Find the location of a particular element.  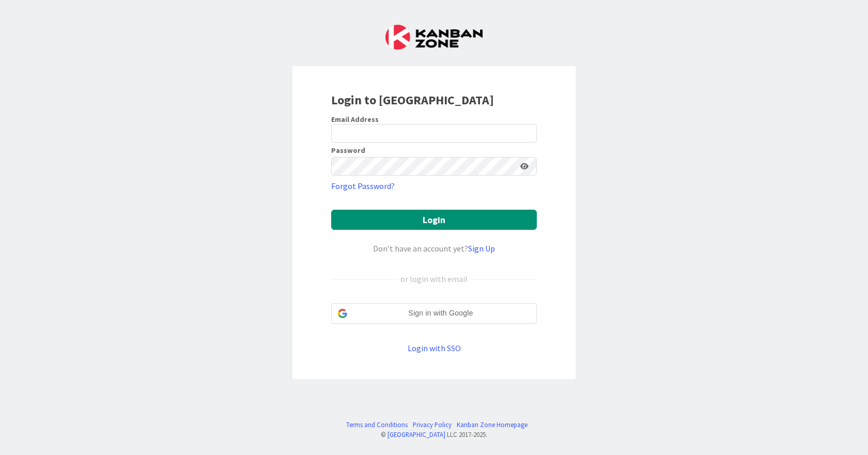

a: Forgot Password? is located at coordinates (363, 186).